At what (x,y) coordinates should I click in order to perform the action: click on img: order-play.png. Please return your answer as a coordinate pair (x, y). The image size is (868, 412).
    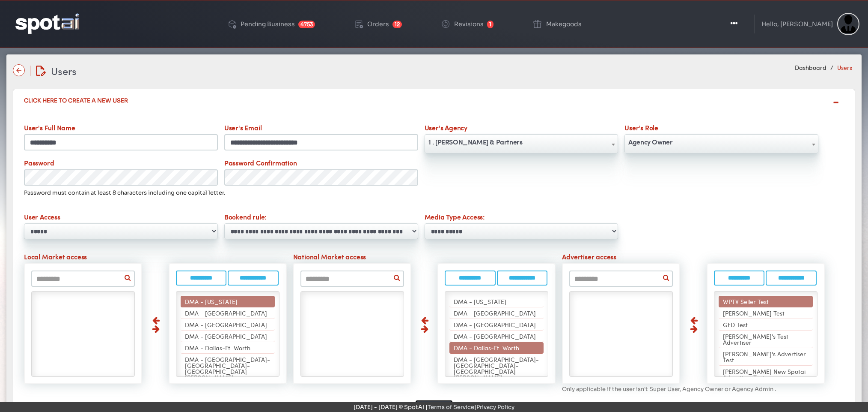
    Looking at the image, I should click on (358, 24).